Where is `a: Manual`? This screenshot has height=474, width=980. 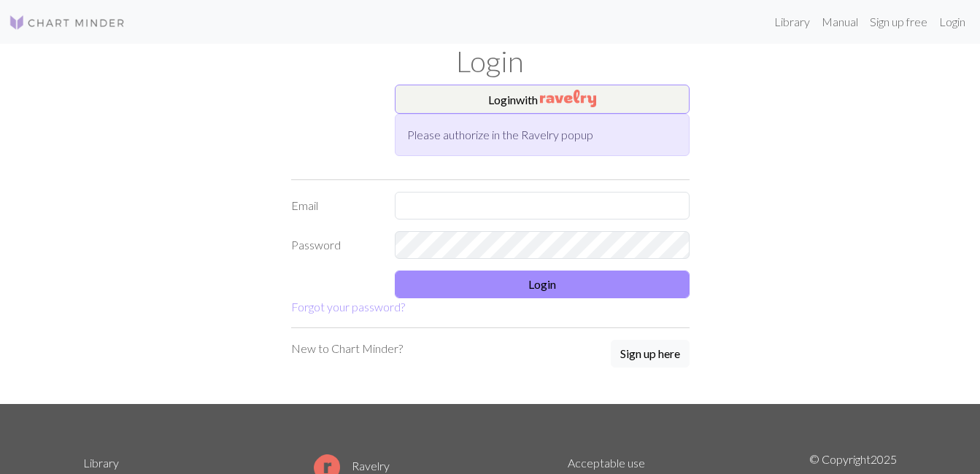 a: Manual is located at coordinates (840, 22).